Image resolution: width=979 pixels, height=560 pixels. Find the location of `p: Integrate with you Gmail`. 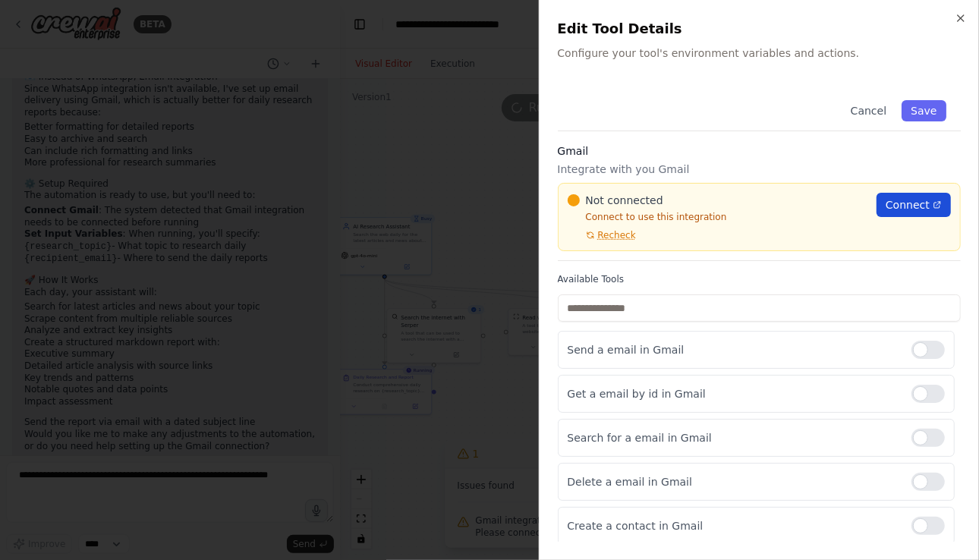

p: Integrate with you Gmail is located at coordinates (760, 169).